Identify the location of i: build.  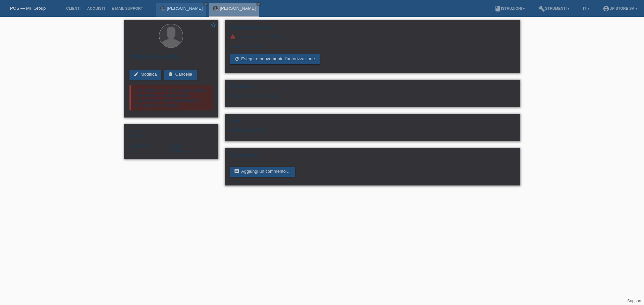
(541, 9).